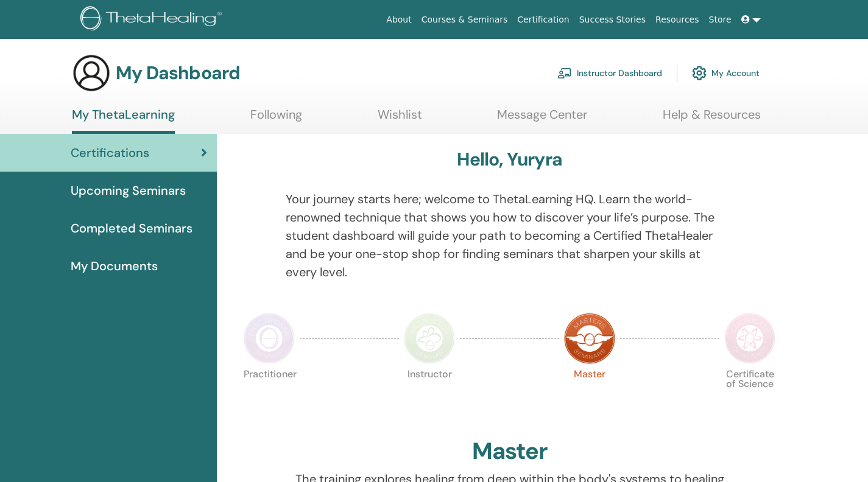 This screenshot has width=868, height=482. I want to click on a: Message Center, so click(542, 119).